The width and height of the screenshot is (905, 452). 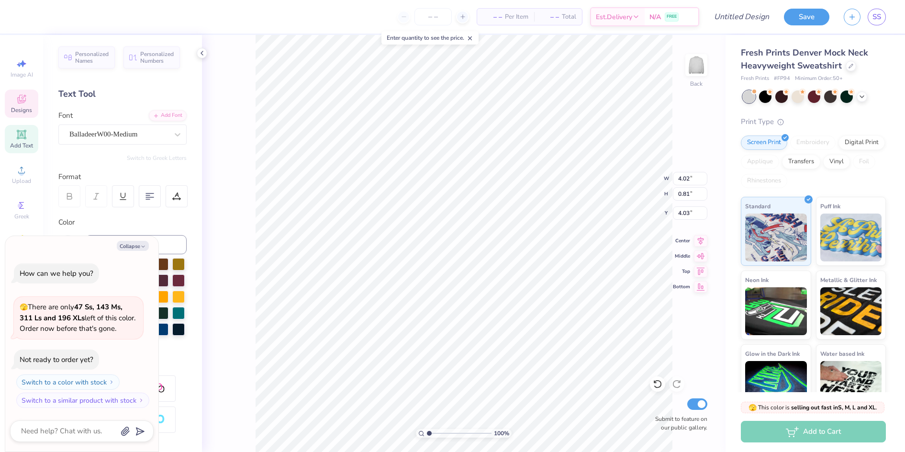 I want to click on span: Standard, so click(x=758, y=206).